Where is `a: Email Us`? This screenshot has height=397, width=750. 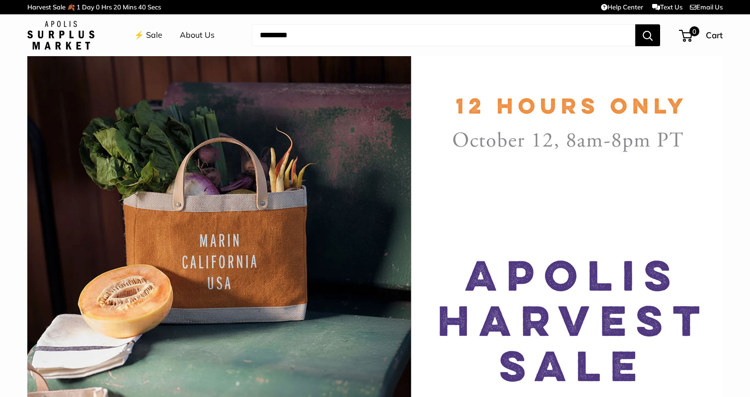
a: Email Us is located at coordinates (706, 7).